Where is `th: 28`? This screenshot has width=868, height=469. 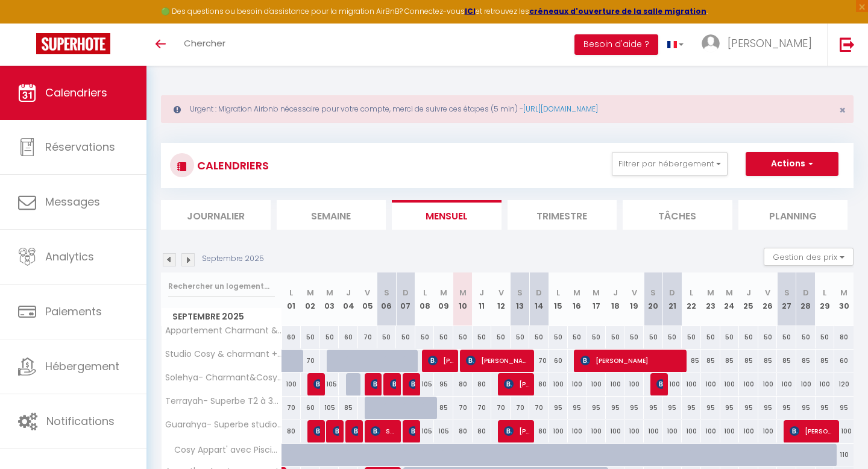 th: 28 is located at coordinates (806, 299).